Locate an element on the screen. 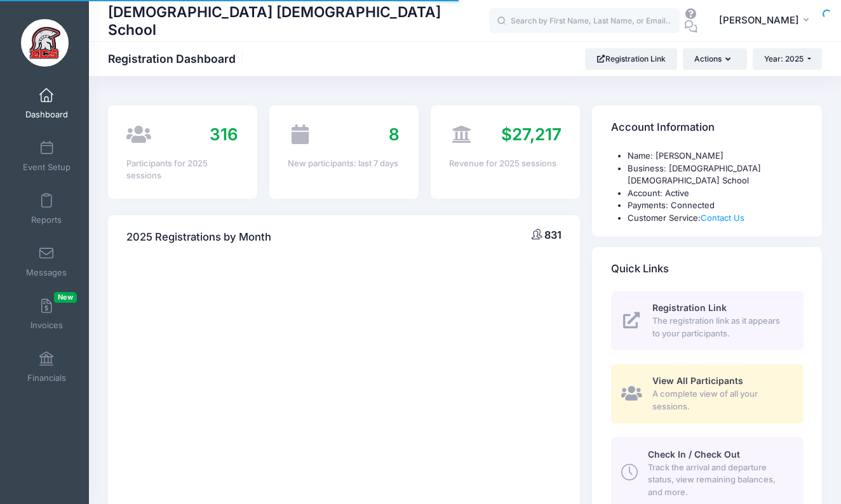  span: View All Participants is located at coordinates (698, 381).